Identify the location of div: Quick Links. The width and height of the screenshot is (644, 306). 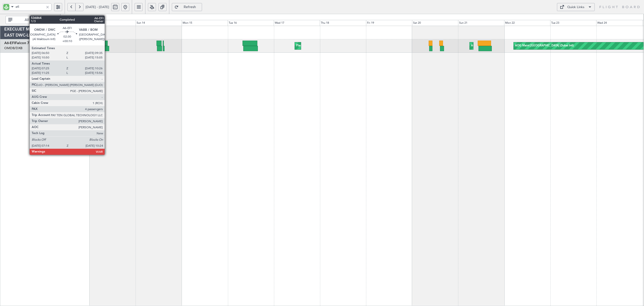
(576, 7).